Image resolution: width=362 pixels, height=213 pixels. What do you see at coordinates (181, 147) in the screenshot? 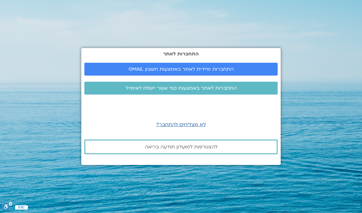
I see `a: להצטרפות למועדון תודעה בריאה` at bounding box center [181, 147].